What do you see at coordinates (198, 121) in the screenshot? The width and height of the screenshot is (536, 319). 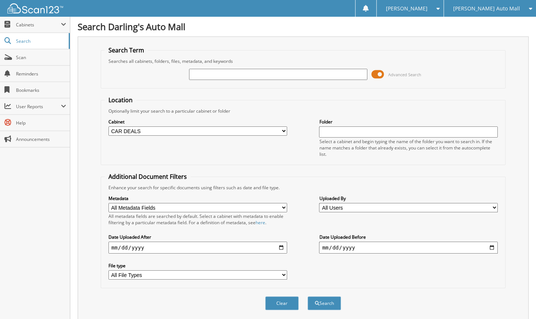 I see `label: Cabinet` at bounding box center [198, 121].